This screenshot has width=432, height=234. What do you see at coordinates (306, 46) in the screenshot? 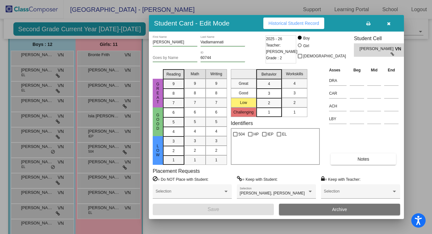
I see `div: Girl` at bounding box center [306, 46].